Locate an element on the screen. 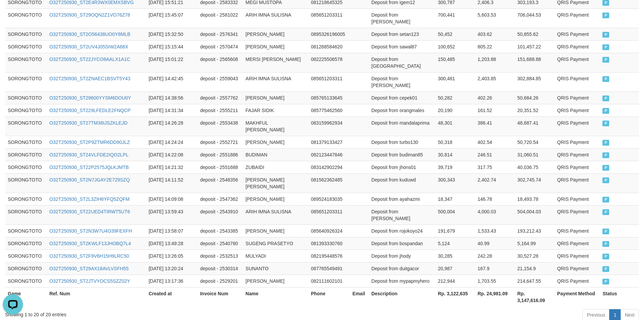 The width and height of the screenshot is (644, 320). td: deposit - 2543910 is located at coordinates (220, 215).